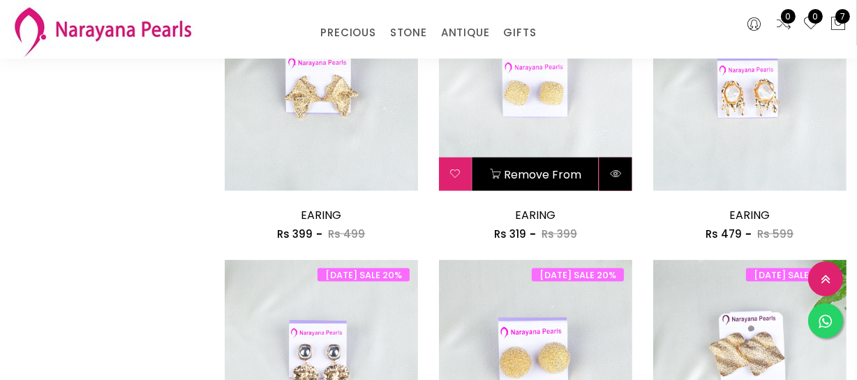 This screenshot has height=380, width=857. I want to click on span: Rs 479, so click(724, 234).